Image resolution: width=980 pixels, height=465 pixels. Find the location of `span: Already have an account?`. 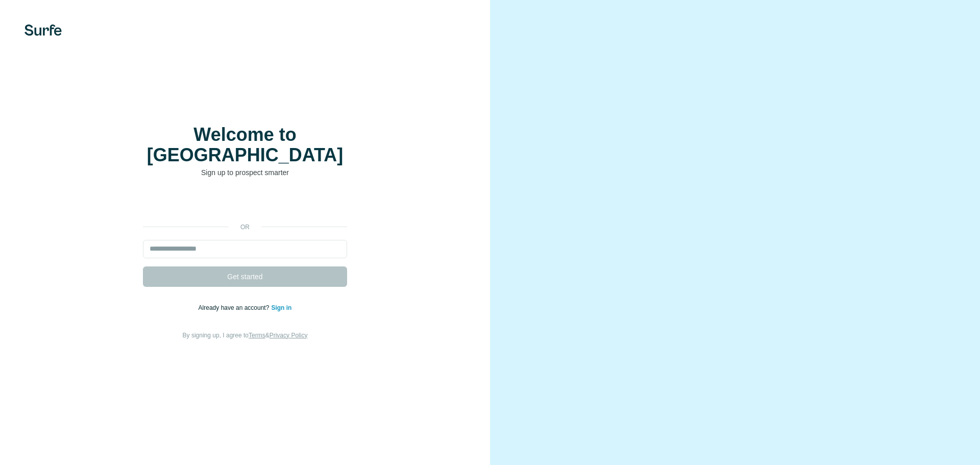

span: Already have an account? is located at coordinates (235, 308).